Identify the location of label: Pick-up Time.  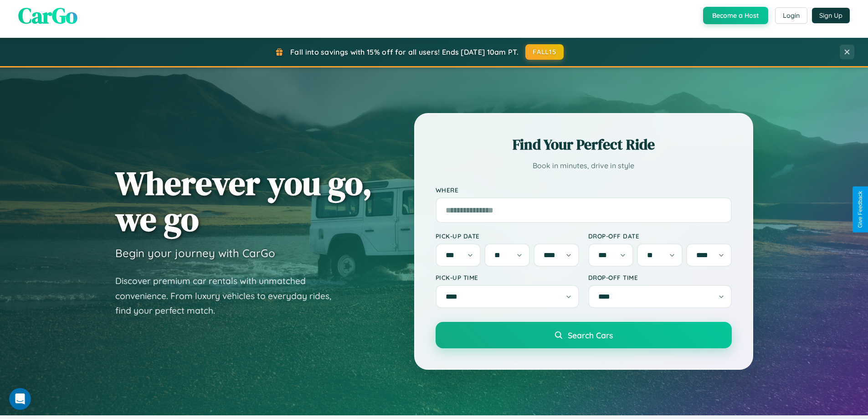
(508, 277).